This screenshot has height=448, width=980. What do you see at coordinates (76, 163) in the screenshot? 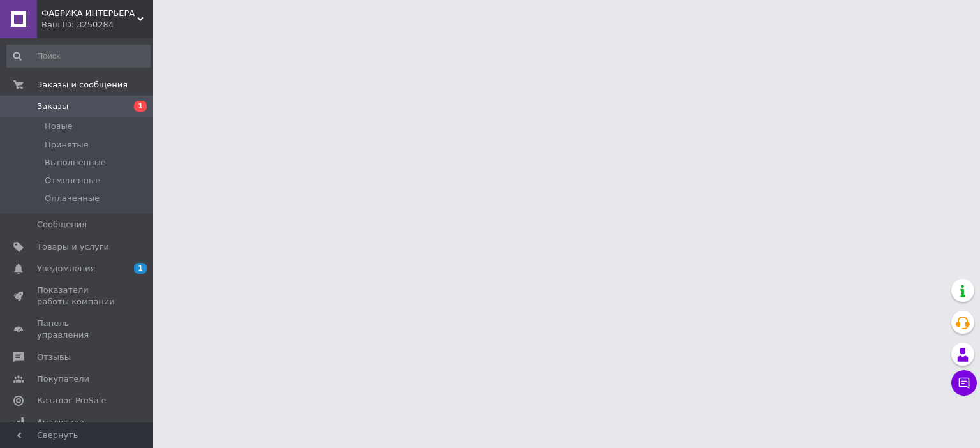
I see `span: Выполненные` at bounding box center [76, 163].